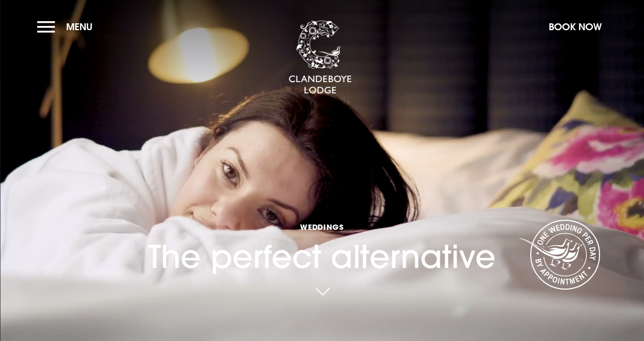 The width and height of the screenshot is (644, 341). I want to click on h1: The perfect alternative, so click(322, 228).